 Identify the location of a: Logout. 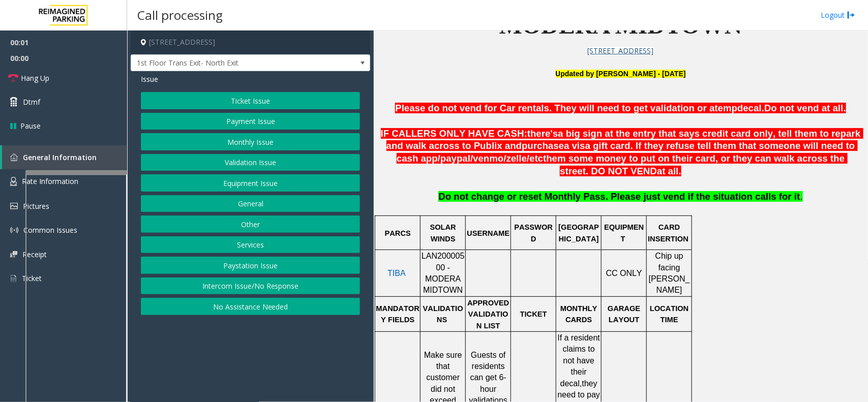
(838, 15).